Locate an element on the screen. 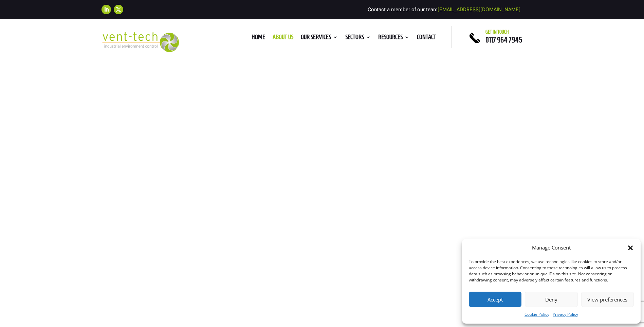 This screenshot has width=644, height=327. a: 0117 964 7945 is located at coordinates (504, 40).